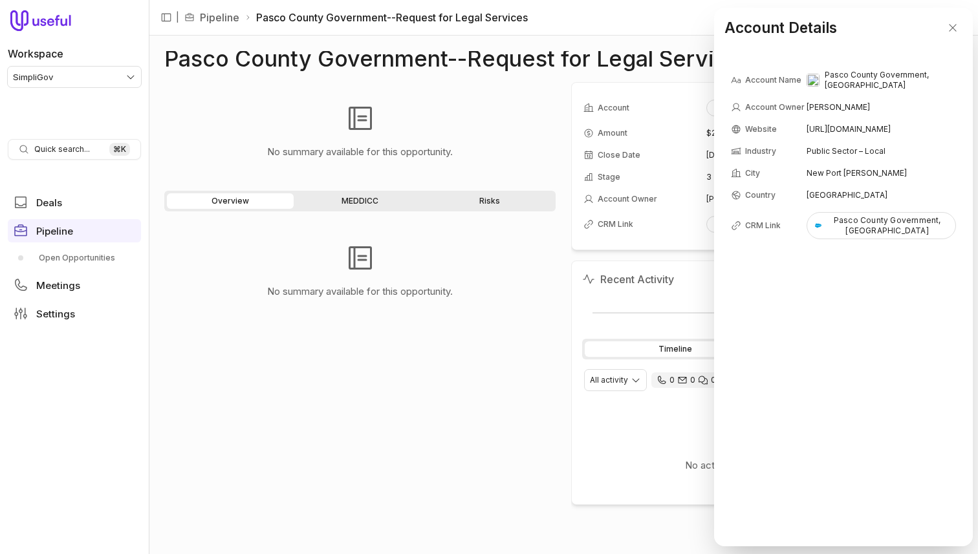 The image size is (978, 554). What do you see at coordinates (761, 129) in the screenshot?
I see `span: Website` at bounding box center [761, 129].